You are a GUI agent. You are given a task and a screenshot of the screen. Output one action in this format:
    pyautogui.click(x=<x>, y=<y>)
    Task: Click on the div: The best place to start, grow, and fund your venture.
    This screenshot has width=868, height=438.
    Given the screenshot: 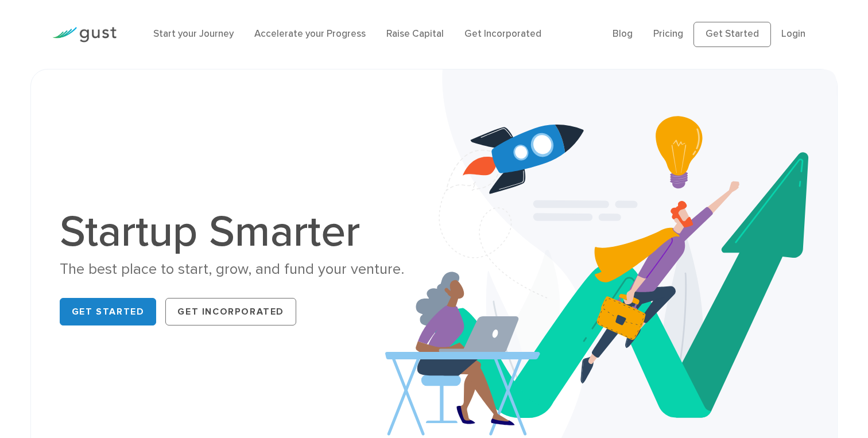 What is the action you would take?
    pyautogui.click(x=242, y=269)
    